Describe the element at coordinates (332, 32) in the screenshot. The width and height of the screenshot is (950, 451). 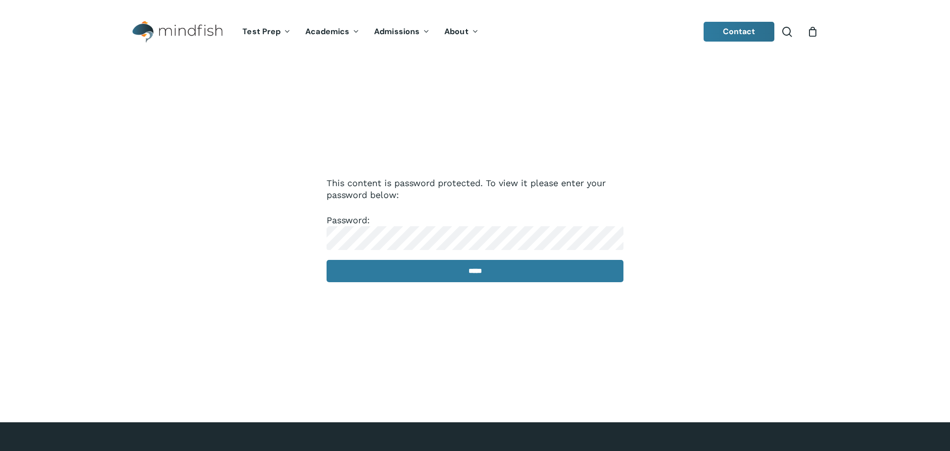
I see `a: Academics` at that location.